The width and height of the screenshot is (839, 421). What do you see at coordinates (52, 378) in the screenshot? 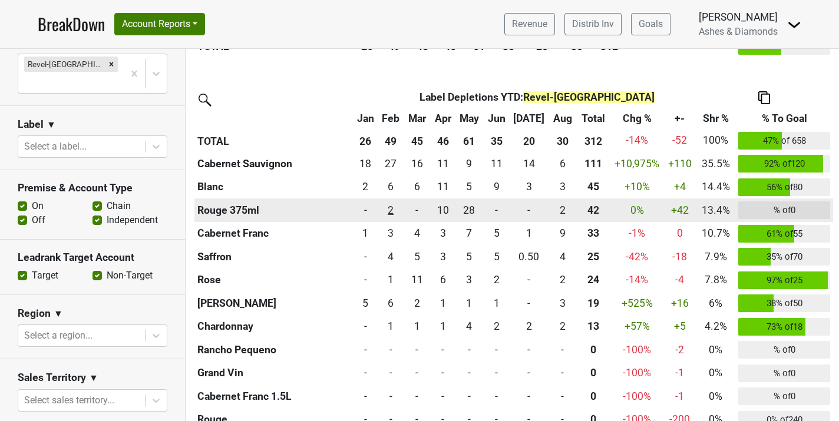
I see `h3: Sales Territory` at bounding box center [52, 378].